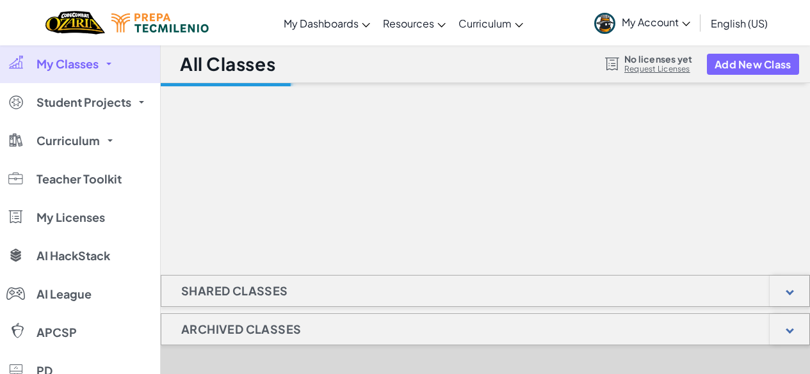 The width and height of the screenshot is (810, 374). What do you see at coordinates (326, 23) in the screenshot?
I see `a: My Dashboards` at bounding box center [326, 23].